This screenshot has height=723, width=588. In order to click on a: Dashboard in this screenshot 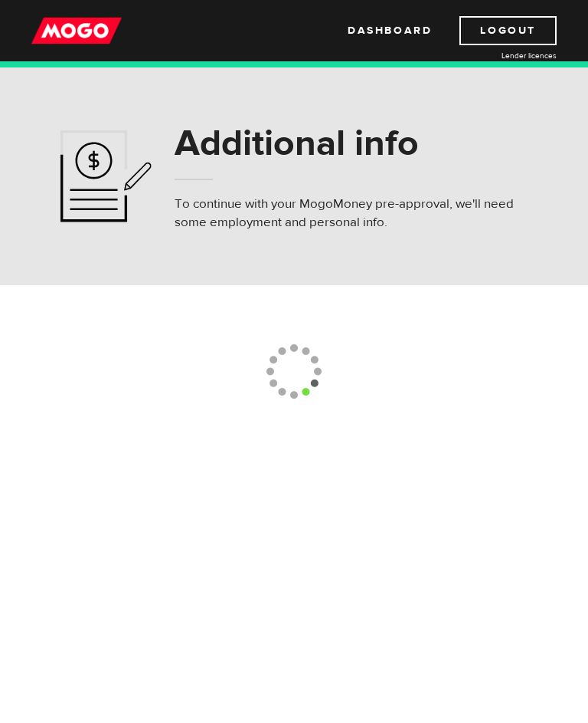, I will do `click(390, 30)`.